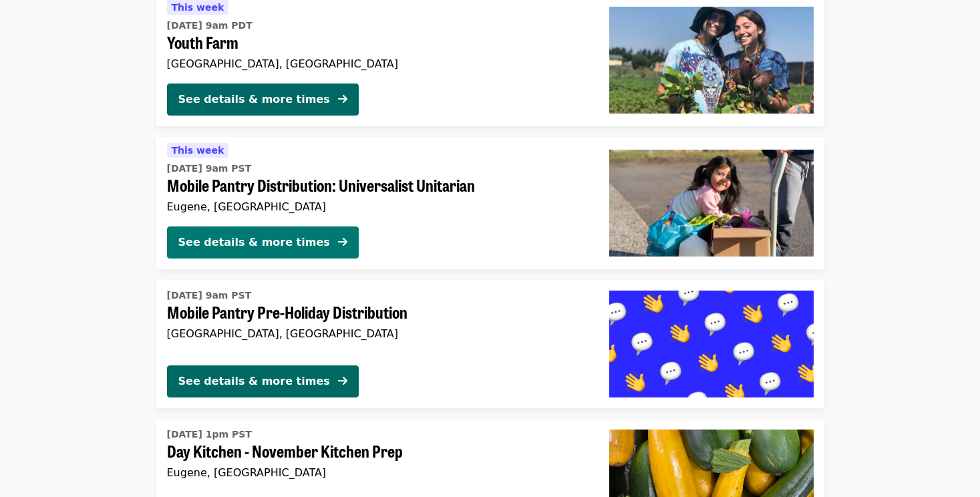 This screenshot has height=497, width=980. What do you see at coordinates (491, 344) in the screenshot?
I see `a: See details for "Mobile Pantry Pre-Holiday Distribution"` at bounding box center [491, 344].